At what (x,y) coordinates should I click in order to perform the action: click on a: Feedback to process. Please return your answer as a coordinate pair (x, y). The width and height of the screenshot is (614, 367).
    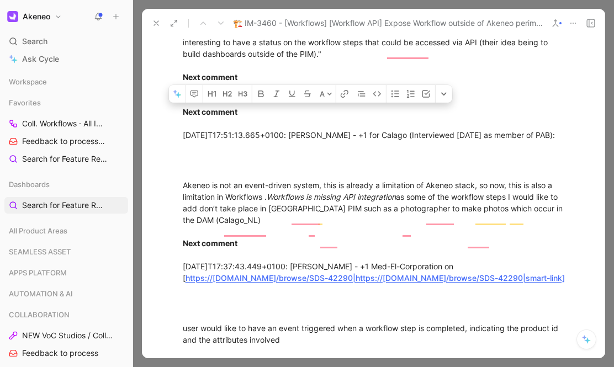
    Looking at the image, I should click on (66, 353).